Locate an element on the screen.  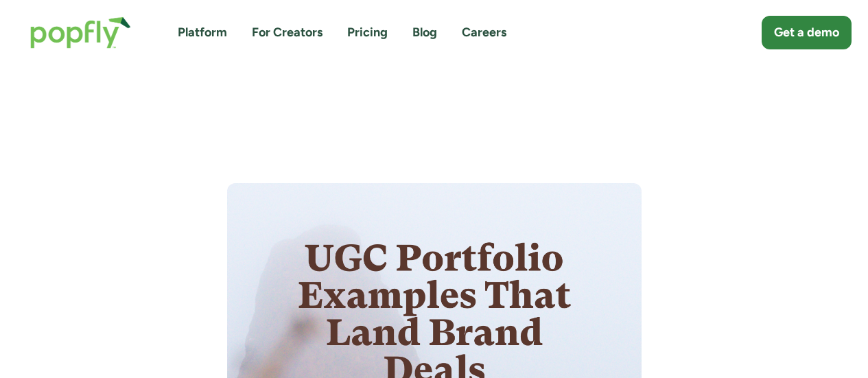
a: Platform is located at coordinates (203, 32).